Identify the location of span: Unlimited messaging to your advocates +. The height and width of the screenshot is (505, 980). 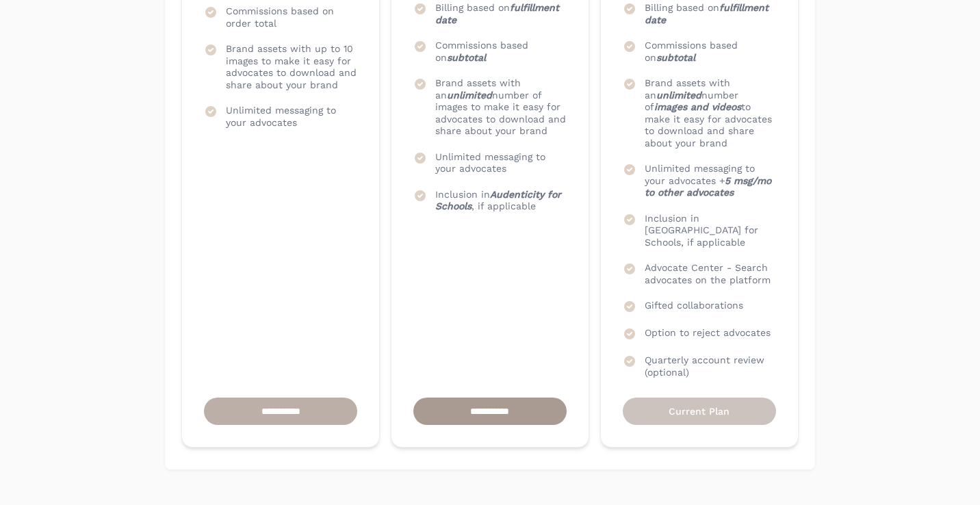
(710, 181).